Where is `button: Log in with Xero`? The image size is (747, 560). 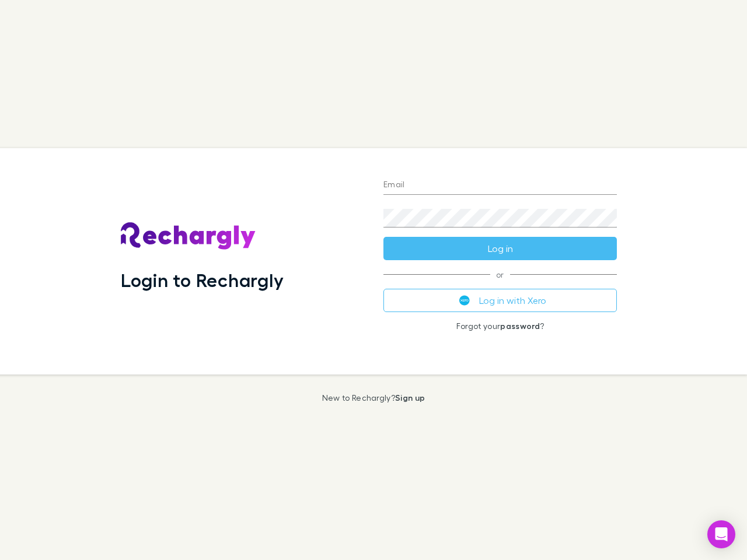 button: Log in with Xero is located at coordinates (500, 301).